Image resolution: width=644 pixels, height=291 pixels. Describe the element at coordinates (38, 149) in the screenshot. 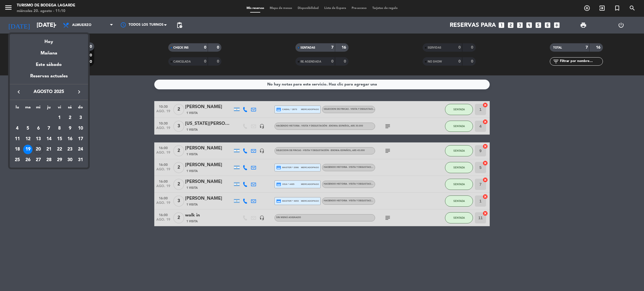

I see `div: 20` at that location.